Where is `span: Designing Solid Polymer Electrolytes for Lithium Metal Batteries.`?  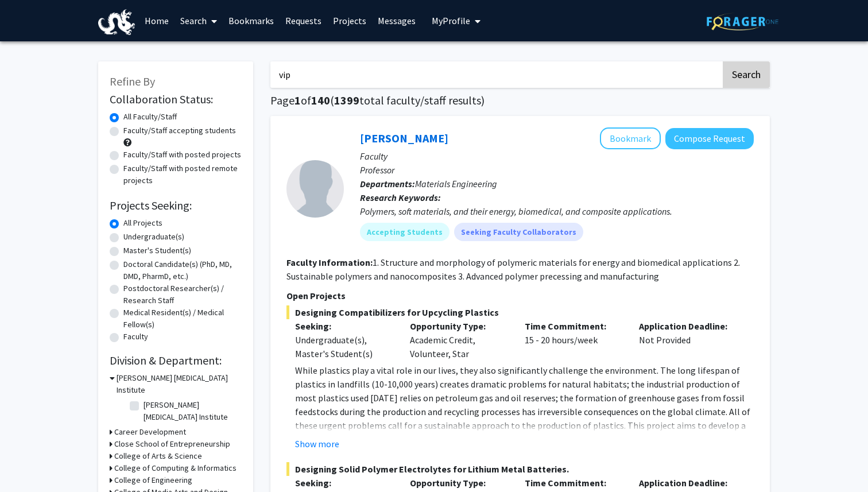 span: Designing Solid Polymer Electrolytes for Lithium Metal Batteries. is located at coordinates (520, 469).